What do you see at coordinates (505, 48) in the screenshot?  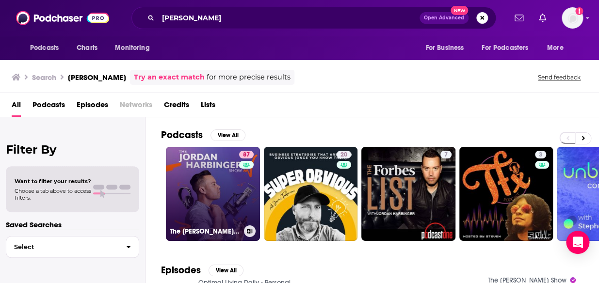 I see `span: For Podcasters` at bounding box center [505, 48].